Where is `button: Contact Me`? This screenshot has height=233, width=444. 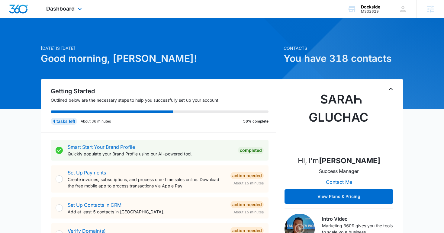
button: Contact Me is located at coordinates (339, 182).